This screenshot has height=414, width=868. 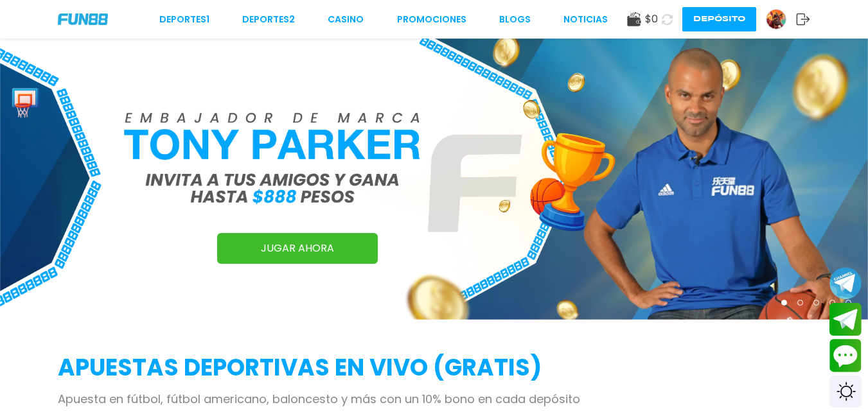 I want to click on a: CASINO, so click(x=346, y=19).